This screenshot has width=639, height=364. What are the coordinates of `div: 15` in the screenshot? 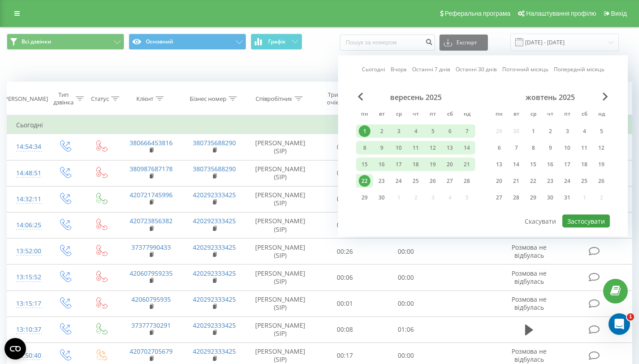 It's located at (365, 164).